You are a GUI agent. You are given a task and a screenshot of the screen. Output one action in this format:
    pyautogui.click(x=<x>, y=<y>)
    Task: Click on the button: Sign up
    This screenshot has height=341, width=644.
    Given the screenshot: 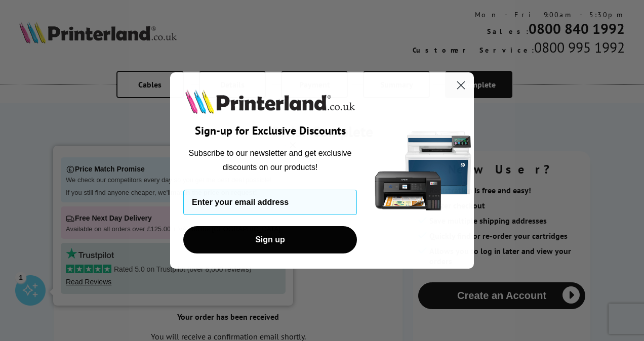 What is the action you would take?
    pyautogui.click(x=270, y=240)
    